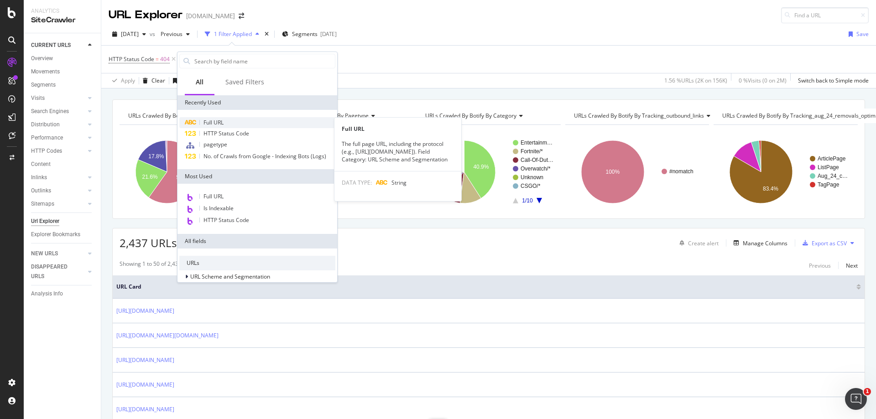  What do you see at coordinates (825, 15) in the screenshot?
I see `input: Find a URL` at bounding box center [825, 15].